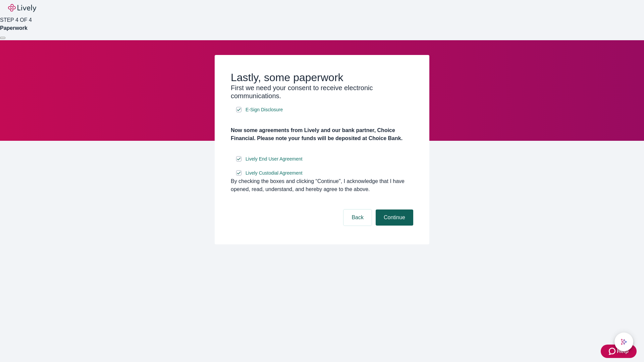 This screenshot has height=362, width=644. Describe the element at coordinates (322, 78) in the screenshot. I see `h2: Lastly, some paperwork` at that location.